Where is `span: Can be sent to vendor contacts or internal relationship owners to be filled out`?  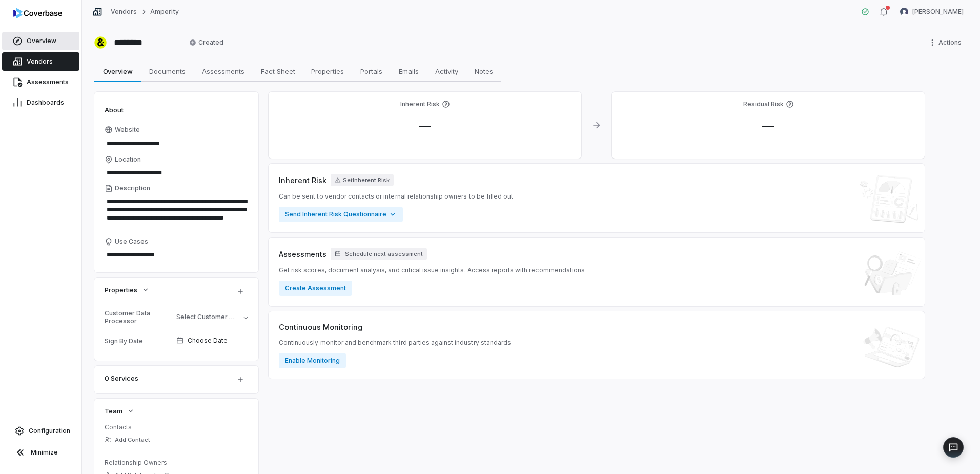
span: Can be sent to vendor contacts or internal relationship owners to be filled out is located at coordinates (396, 196).